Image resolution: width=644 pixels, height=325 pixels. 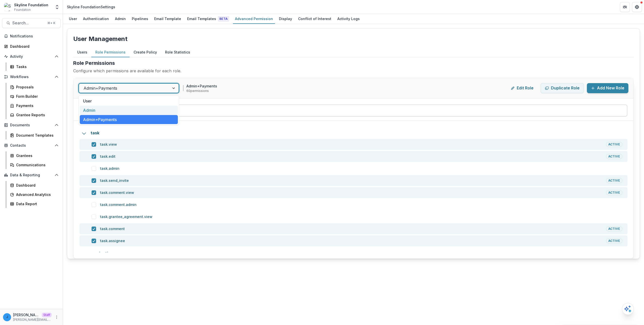 I want to click on img: Skyline Foundation, so click(x=8, y=7).